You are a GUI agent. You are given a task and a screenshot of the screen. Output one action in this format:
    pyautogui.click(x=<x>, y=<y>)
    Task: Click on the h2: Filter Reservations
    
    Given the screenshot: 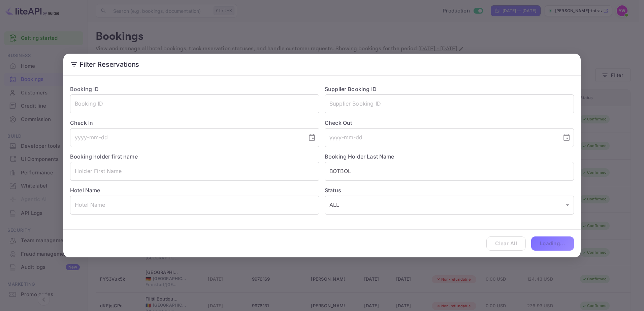 What is the action you would take?
    pyautogui.click(x=322, y=64)
    